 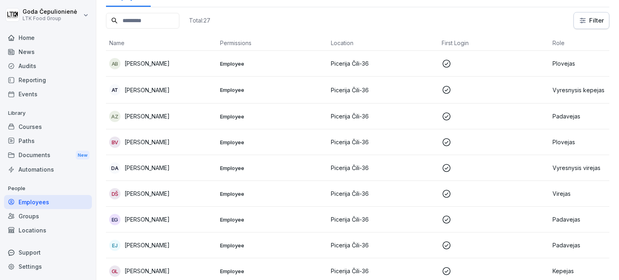 I want to click on a: Home, so click(x=48, y=37).